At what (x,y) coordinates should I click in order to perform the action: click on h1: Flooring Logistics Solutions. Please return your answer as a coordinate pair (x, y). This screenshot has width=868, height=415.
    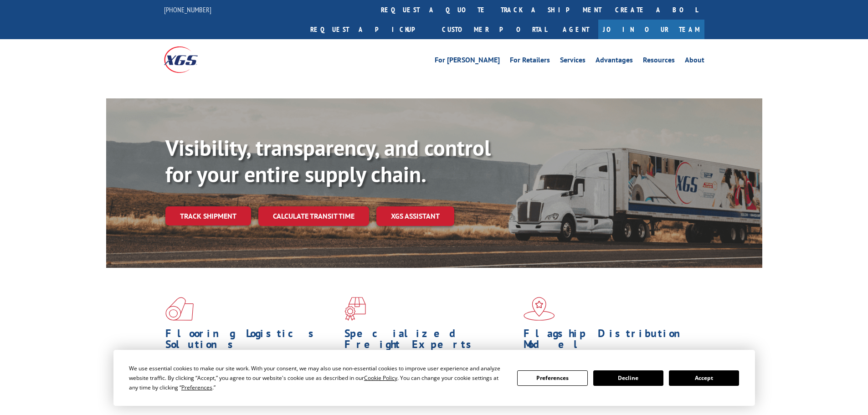
    Looking at the image, I should click on (252, 341).